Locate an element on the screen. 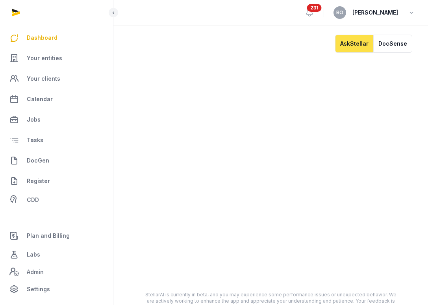 The image size is (428, 305). span: 231 is located at coordinates (314, 8).